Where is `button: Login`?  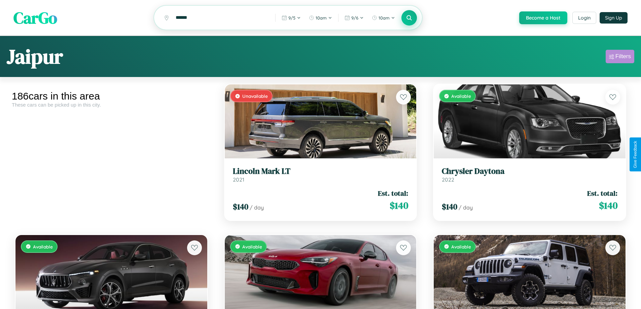
button: Login is located at coordinates (584, 18).